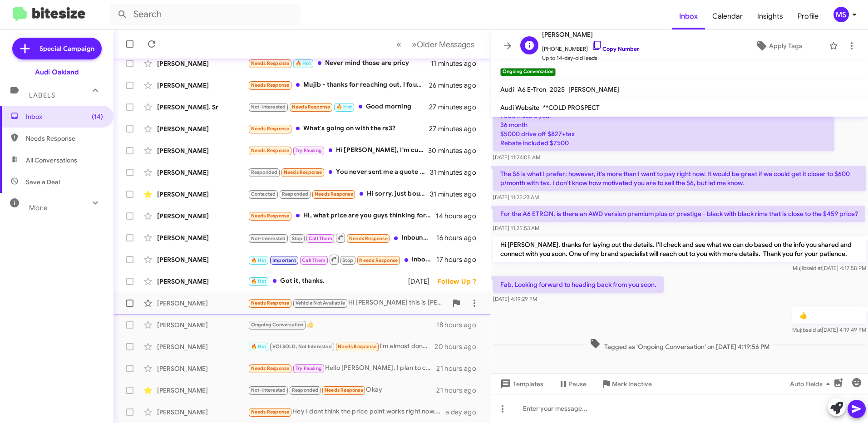 The width and height of the screenshot is (868, 423). I want to click on span: Special Campaign, so click(67, 48).